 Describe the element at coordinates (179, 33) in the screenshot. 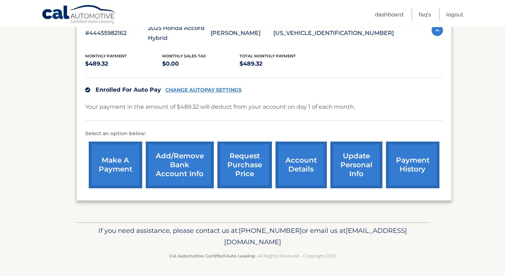

I see `p: 2025 Honda Accord Hybrid` at that location.